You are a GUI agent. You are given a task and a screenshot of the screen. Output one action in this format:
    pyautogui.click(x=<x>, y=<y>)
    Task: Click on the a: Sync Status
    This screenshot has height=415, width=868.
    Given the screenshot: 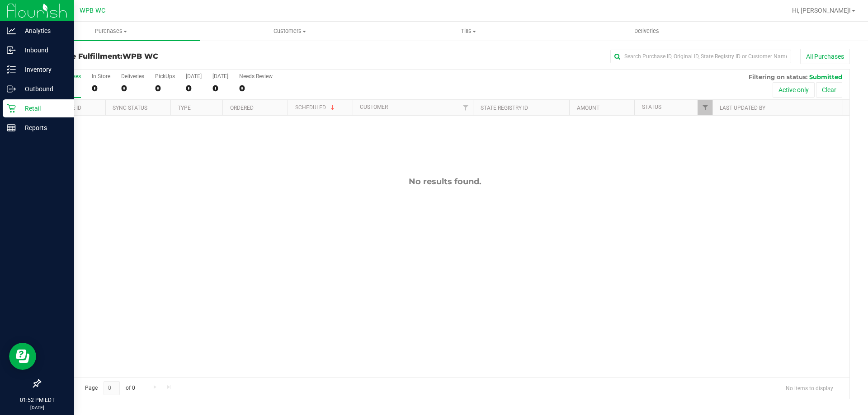 What is the action you would take?
    pyautogui.click(x=129, y=108)
    